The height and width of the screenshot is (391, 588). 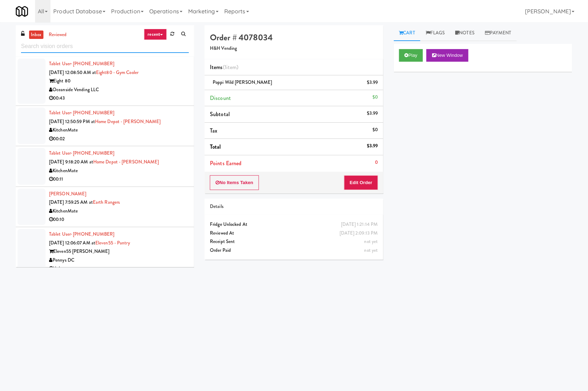 I want to click on div: Oceanside Vending LLC, so click(x=119, y=90).